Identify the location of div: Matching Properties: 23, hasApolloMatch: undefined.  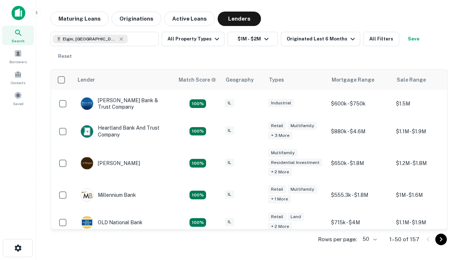
(198, 163).